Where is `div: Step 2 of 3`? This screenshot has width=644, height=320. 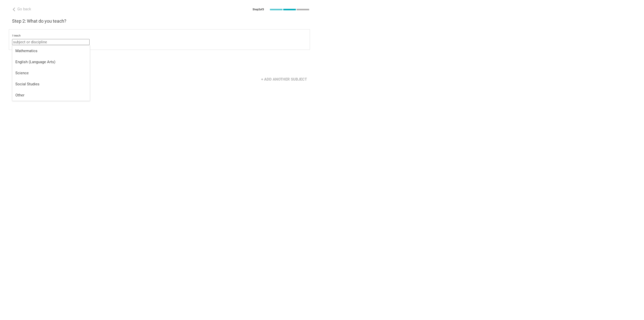 div: Step 2 of 3 is located at coordinates (258, 10).